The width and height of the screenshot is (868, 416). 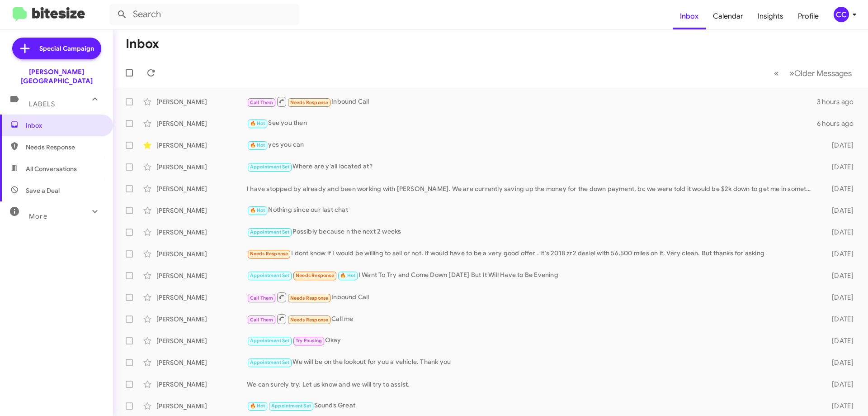 What do you see at coordinates (532, 123) in the screenshot?
I see `div: See you then` at bounding box center [532, 123].